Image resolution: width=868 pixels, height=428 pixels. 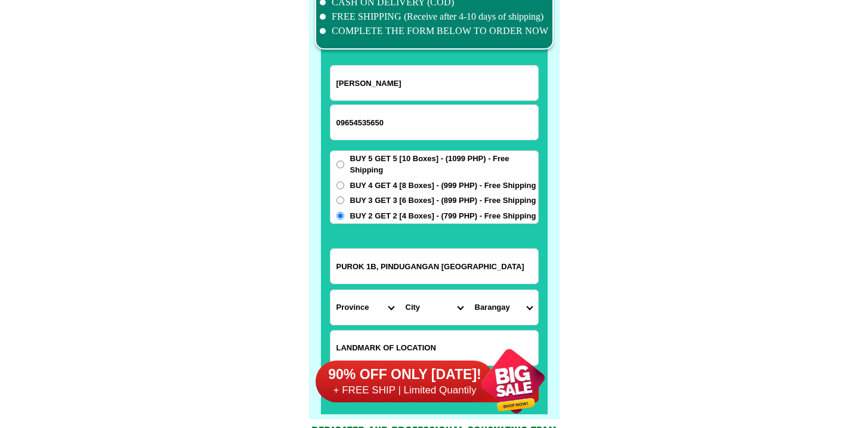 What do you see at coordinates (434, 16) in the screenshot?
I see `li: FREE SHIPPING (Receive after 4-10 days of shipping)` at bounding box center [434, 16].